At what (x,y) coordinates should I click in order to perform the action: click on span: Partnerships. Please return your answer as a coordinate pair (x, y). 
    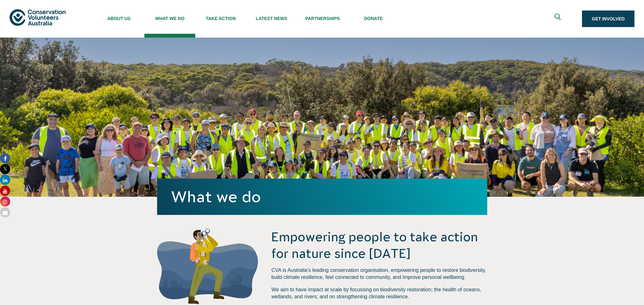
    Looking at the image, I should click on (322, 18).